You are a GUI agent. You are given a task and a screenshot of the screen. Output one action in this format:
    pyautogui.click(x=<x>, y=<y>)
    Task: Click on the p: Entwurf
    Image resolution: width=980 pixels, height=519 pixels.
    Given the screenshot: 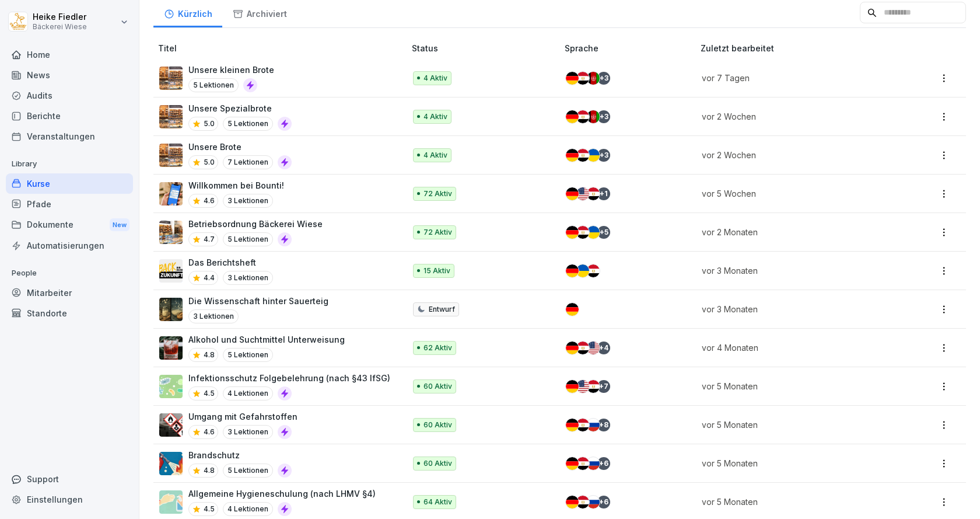 What is the action you would take?
    pyautogui.click(x=442, y=309)
    